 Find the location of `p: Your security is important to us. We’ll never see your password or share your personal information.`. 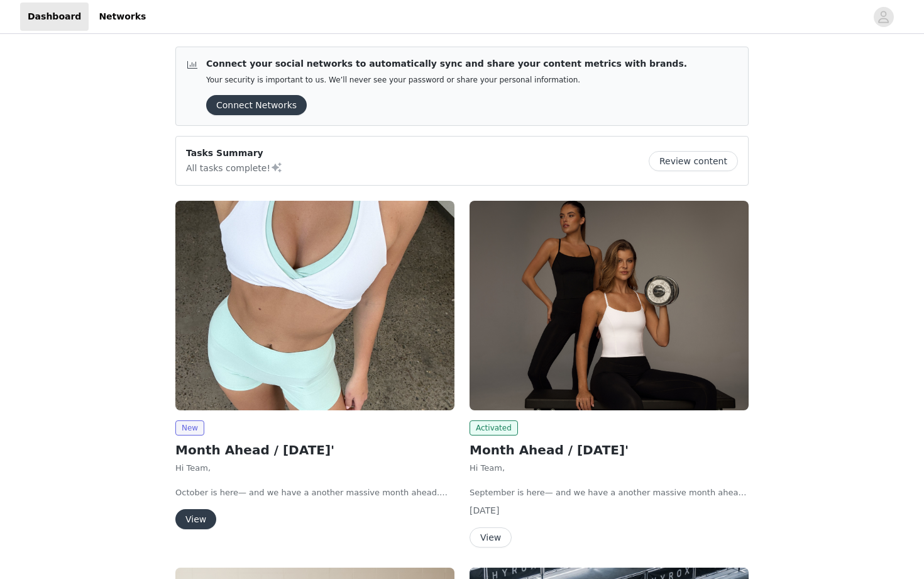

p: Your security is important to us. We’ll never see your password or share your personal information. is located at coordinates (446, 80).